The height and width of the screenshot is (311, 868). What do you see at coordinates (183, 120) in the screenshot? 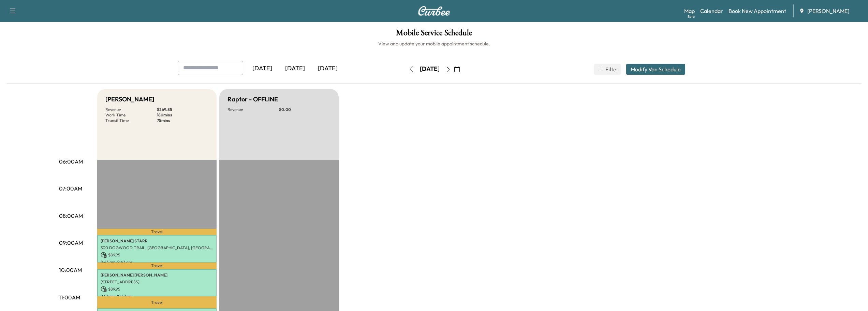
I see `p: 75 mins` at bounding box center [183, 120].